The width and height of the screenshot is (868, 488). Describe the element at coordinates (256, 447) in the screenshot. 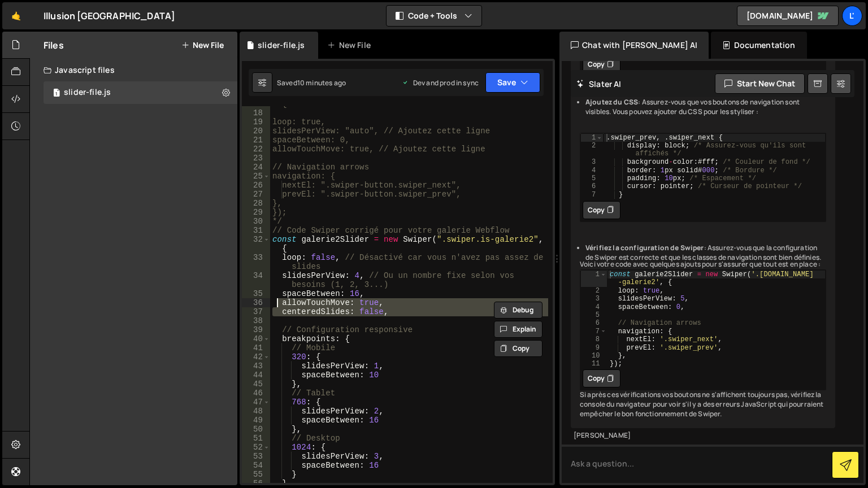

I see `div: 52` at that location.